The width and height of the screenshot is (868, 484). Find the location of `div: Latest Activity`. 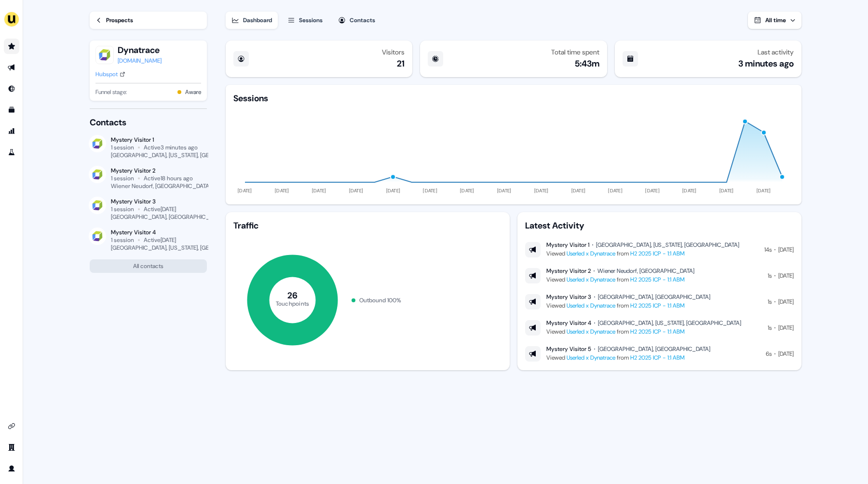

div: Latest Activity is located at coordinates (659, 226).